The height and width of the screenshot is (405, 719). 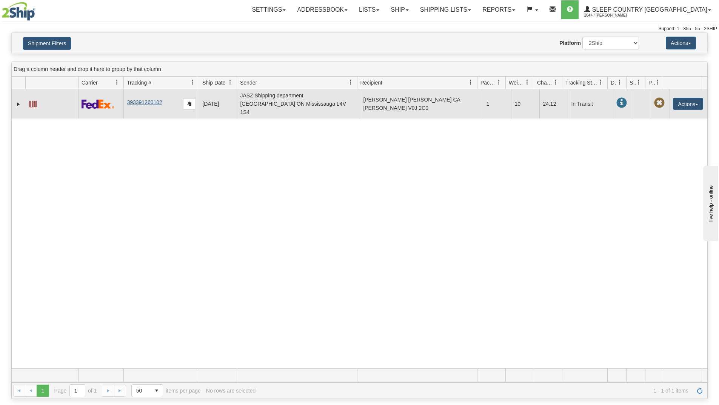 I want to click on label: Platform, so click(x=570, y=43).